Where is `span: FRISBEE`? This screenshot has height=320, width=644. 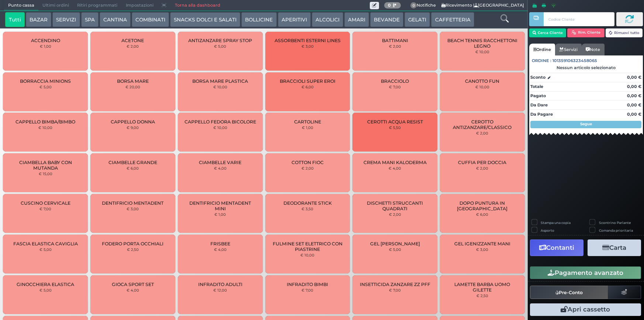
span: FRISBEE is located at coordinates (220, 244).